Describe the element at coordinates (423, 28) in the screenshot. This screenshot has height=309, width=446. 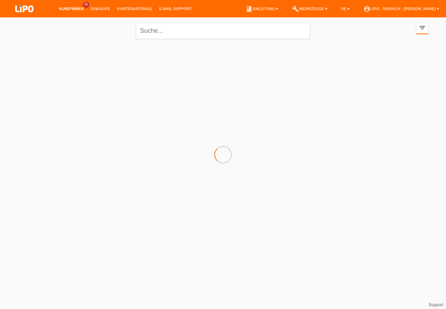
I see `i: filter_list` at that location.